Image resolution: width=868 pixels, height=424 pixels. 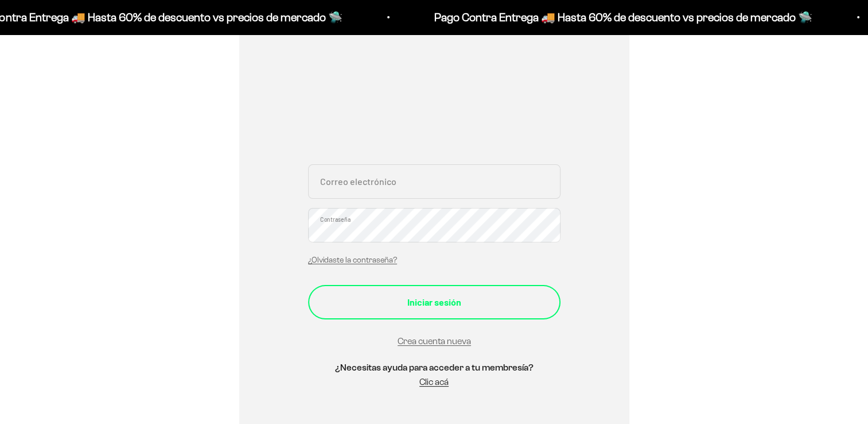 I want to click on p: Pago Contra Entrega 🚚 Hasta 60% de descuento vs precios de mercado 🛸, so click(x=623, y=18).